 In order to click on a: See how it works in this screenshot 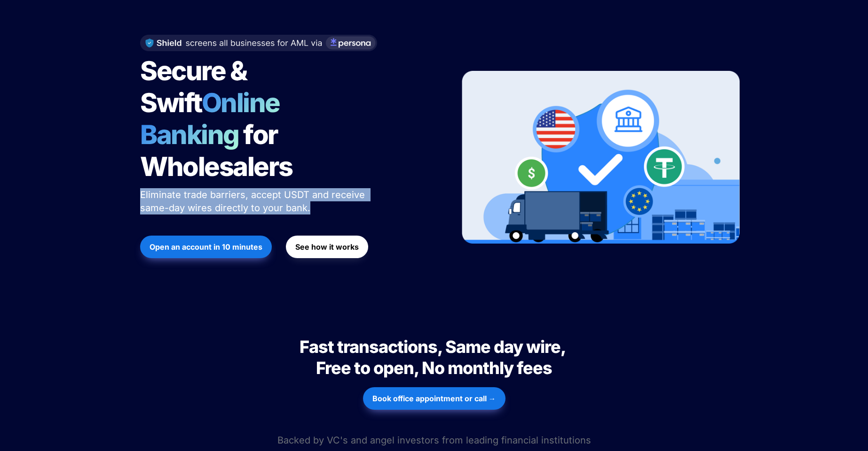, I will do `click(327, 247)`.